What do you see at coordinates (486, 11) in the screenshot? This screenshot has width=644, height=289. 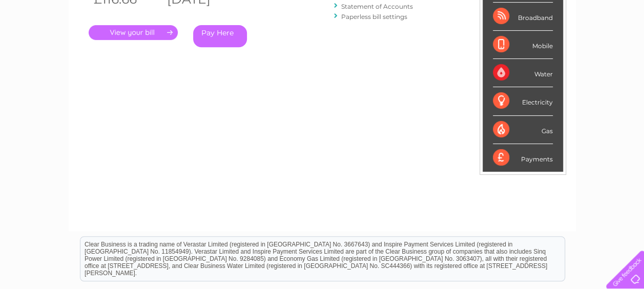 I see `a: 0333 014 3131` at bounding box center [486, 11].